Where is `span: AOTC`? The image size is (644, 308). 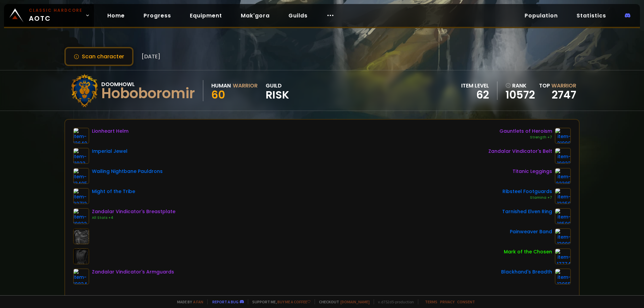 span: AOTC is located at coordinates (56, 15).